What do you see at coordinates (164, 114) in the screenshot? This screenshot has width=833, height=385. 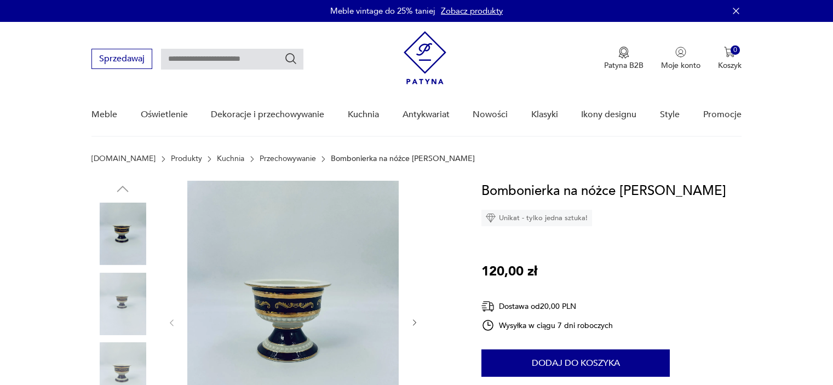 I see `a: Oświetlenie` at bounding box center [164, 114].